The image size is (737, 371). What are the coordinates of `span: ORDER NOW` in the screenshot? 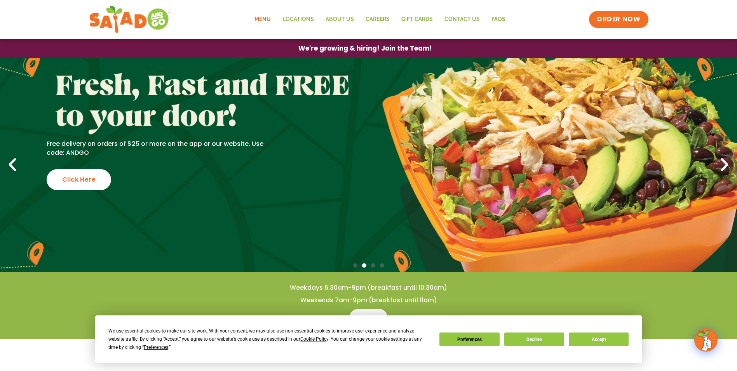 It's located at (618, 19).